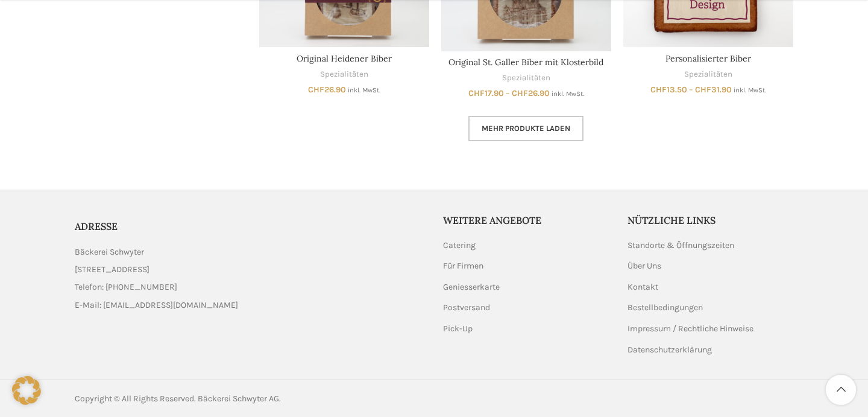 This screenshot has height=417, width=868. Describe the element at coordinates (665, 308) in the screenshot. I see `a: Bestellbedingungen` at that location.